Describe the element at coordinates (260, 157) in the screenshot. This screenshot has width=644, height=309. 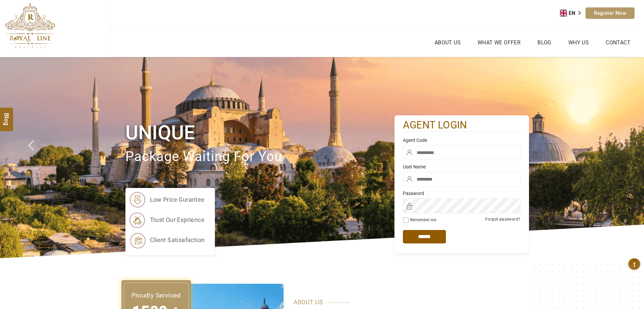
I see `p: package waiting for you` at that location.